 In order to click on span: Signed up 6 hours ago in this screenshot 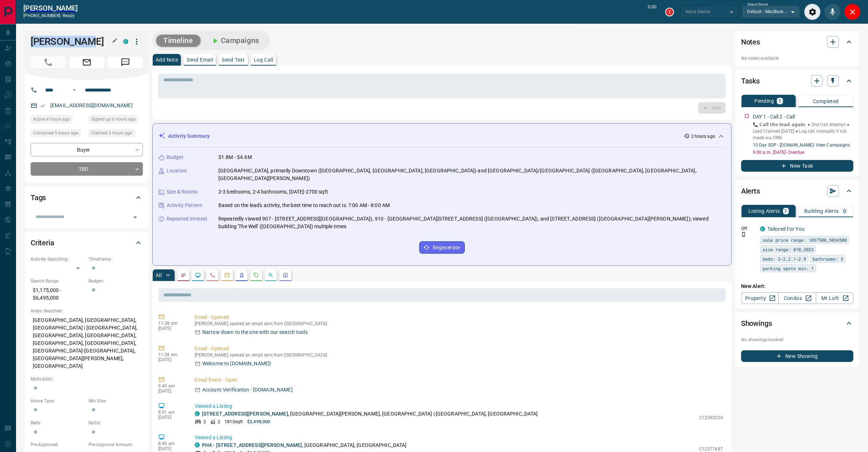, I will do `click(113, 120)`.